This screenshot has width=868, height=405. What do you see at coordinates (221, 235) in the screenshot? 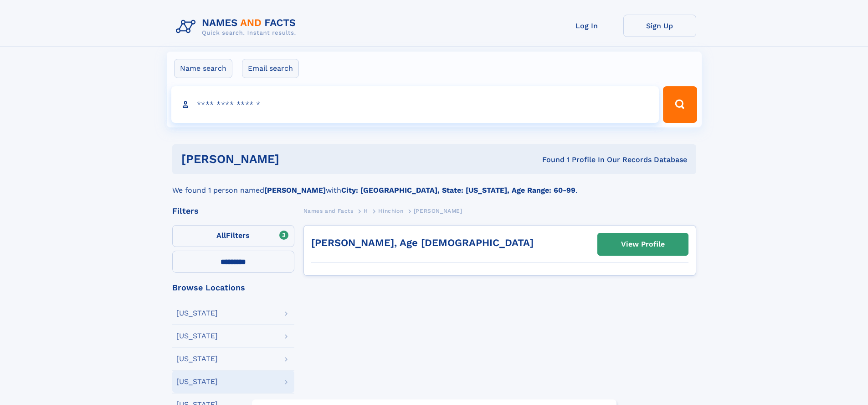
I see `span: All` at bounding box center [221, 235].